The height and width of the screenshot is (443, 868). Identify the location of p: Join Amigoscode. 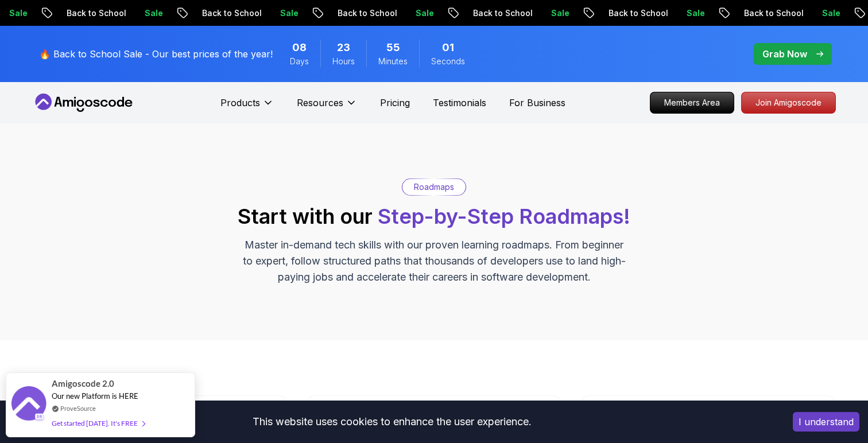
(788, 103).